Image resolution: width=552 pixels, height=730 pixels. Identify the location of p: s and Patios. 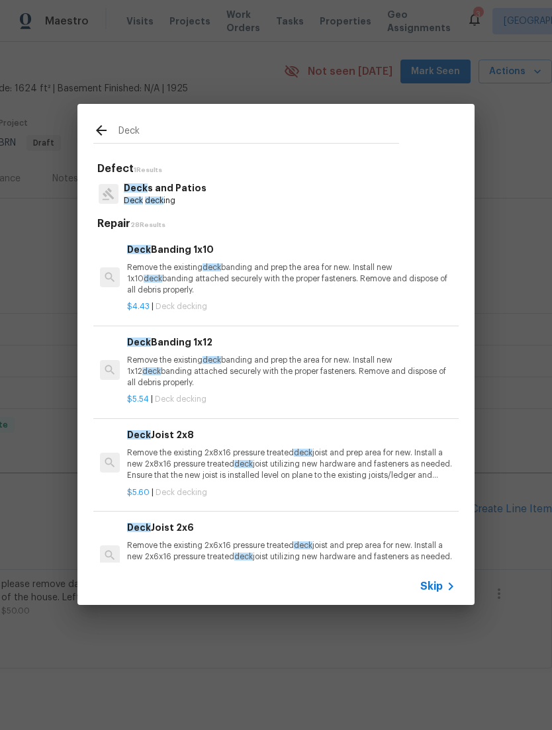
(165, 188).